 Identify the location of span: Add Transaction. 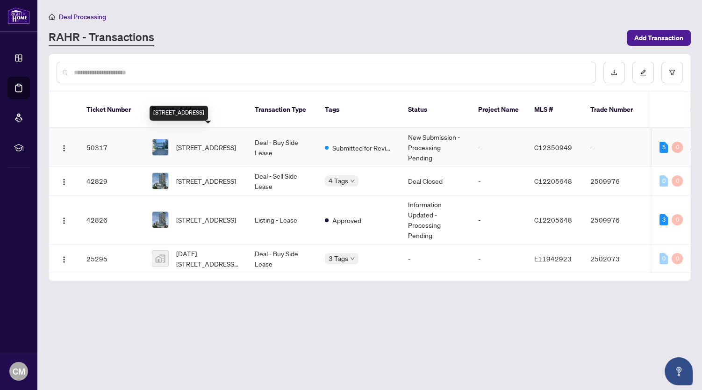
(658, 38).